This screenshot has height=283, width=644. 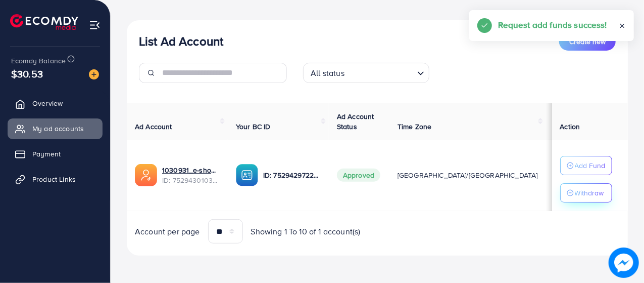 I want to click on img: ic-ba-acc.ded83a64.svg, so click(x=247, y=175).